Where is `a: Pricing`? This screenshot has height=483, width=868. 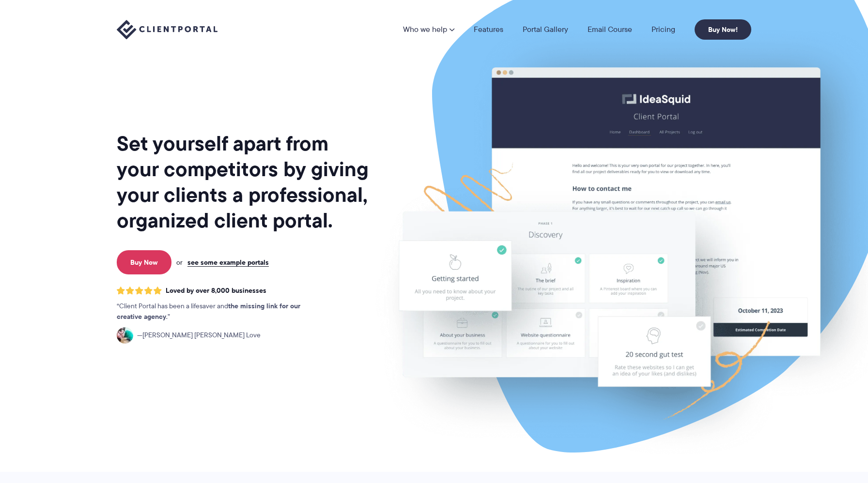
a: Pricing is located at coordinates (663, 30).